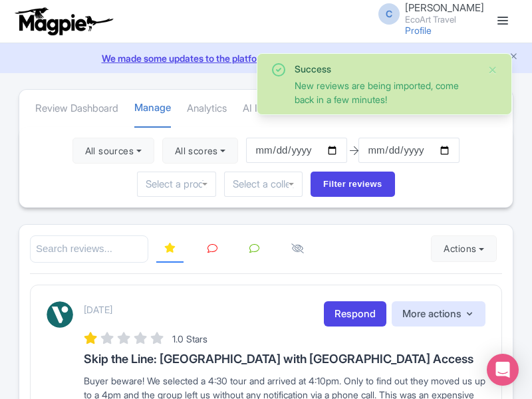 The width and height of the screenshot is (532, 399). What do you see at coordinates (352, 184) in the screenshot?
I see `input: Filter reviews` at bounding box center [352, 184].